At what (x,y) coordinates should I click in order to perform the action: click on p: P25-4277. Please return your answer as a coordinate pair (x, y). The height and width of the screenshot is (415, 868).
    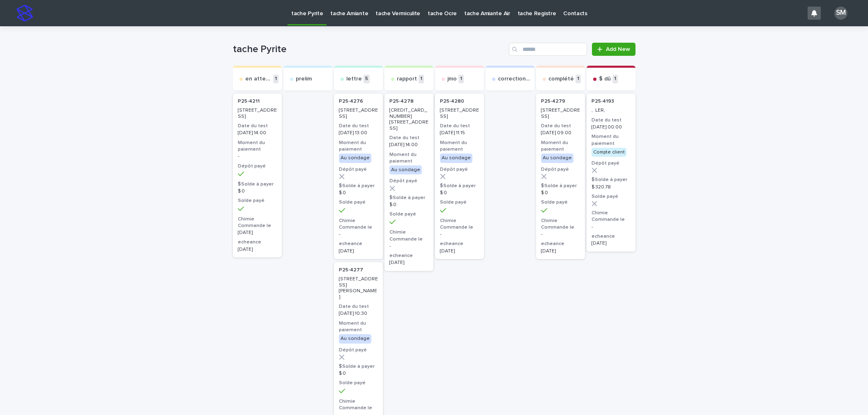
    Looking at the image, I should click on (351, 270).